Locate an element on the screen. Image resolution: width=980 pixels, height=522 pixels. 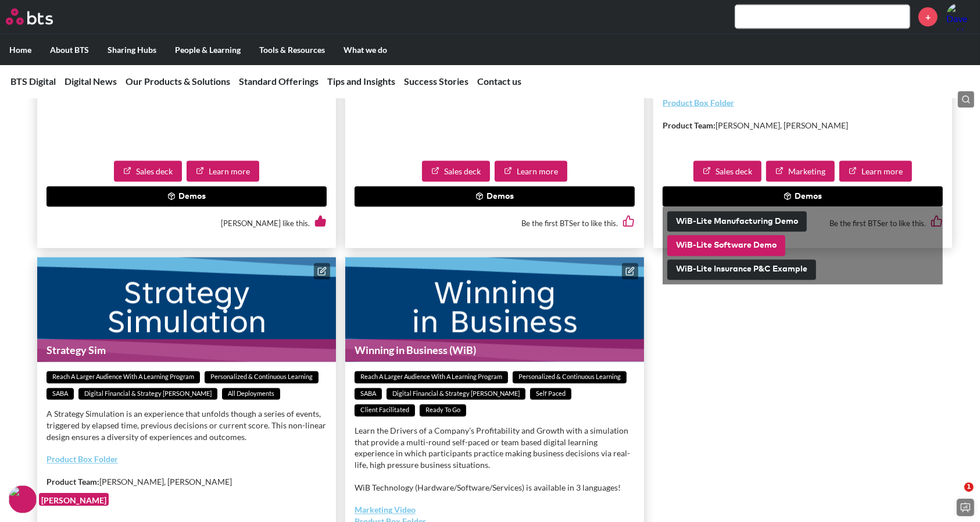
span: Ready to go is located at coordinates (443, 410).